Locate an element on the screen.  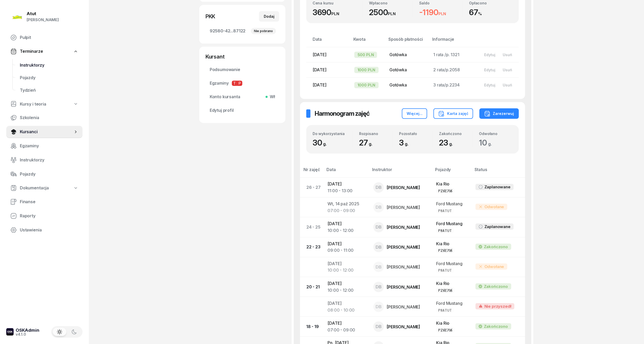
button: Karta zajęć is located at coordinates (453, 113).